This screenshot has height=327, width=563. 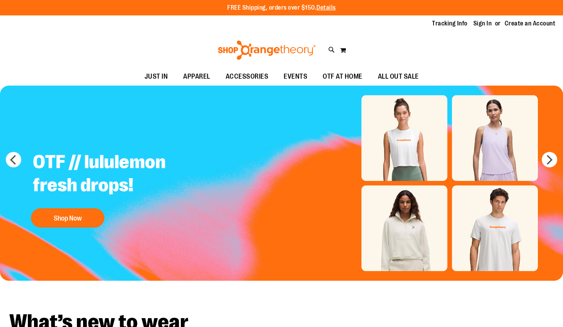 I want to click on a: Sign In, so click(x=482, y=24).